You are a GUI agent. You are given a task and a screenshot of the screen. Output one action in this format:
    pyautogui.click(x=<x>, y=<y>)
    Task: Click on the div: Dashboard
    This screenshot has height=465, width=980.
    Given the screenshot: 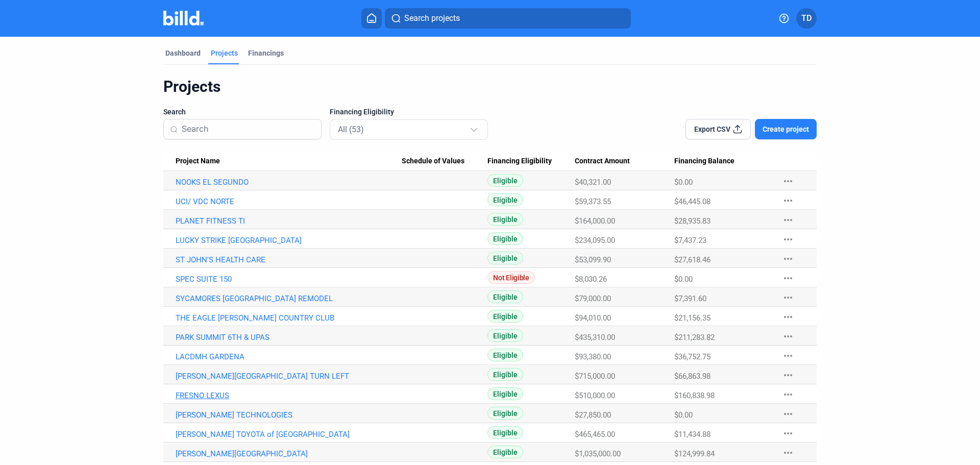 What is the action you would take?
    pyautogui.click(x=183, y=53)
    